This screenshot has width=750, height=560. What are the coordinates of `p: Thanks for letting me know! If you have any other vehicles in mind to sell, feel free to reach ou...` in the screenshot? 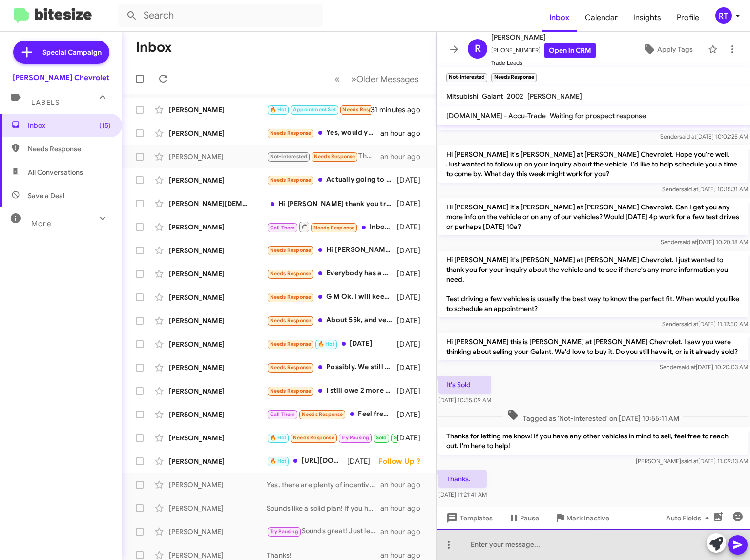 It's located at (593, 441).